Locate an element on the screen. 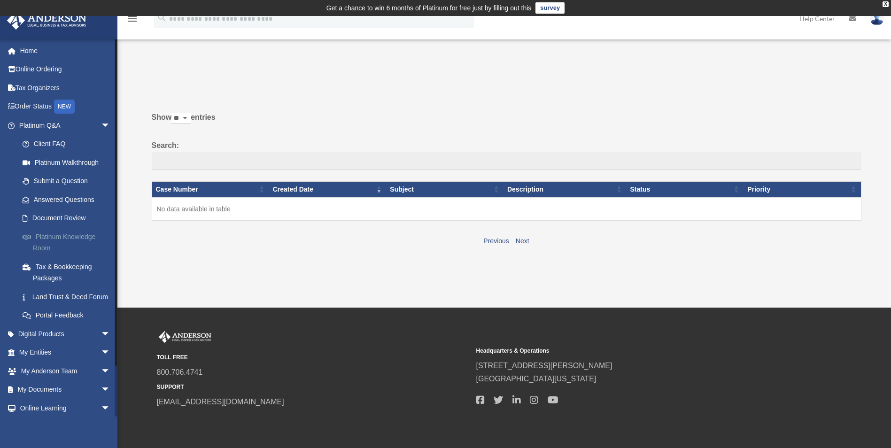 The height and width of the screenshot is (448, 891). a: Digital Productsarrow_drop_down is located at coordinates (65, 334).